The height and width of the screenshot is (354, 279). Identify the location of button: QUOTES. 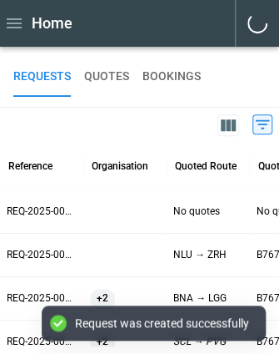
(107, 77).